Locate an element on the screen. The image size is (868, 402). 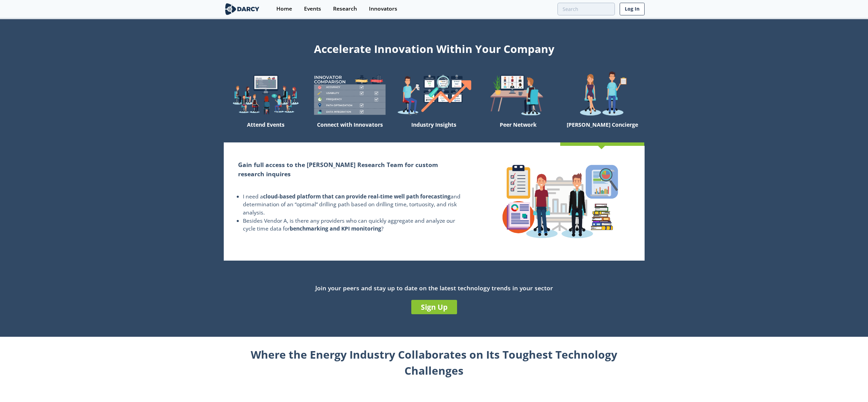
div: Where the Energy Industry Collaborates on Its Toughest Technology Challenges is located at coordinates (434, 362).